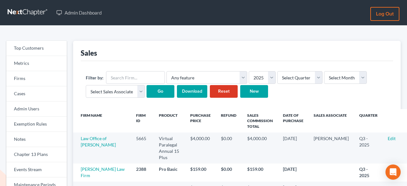 This screenshot has height=186, width=407. I want to click on td: 5665, so click(143, 148).